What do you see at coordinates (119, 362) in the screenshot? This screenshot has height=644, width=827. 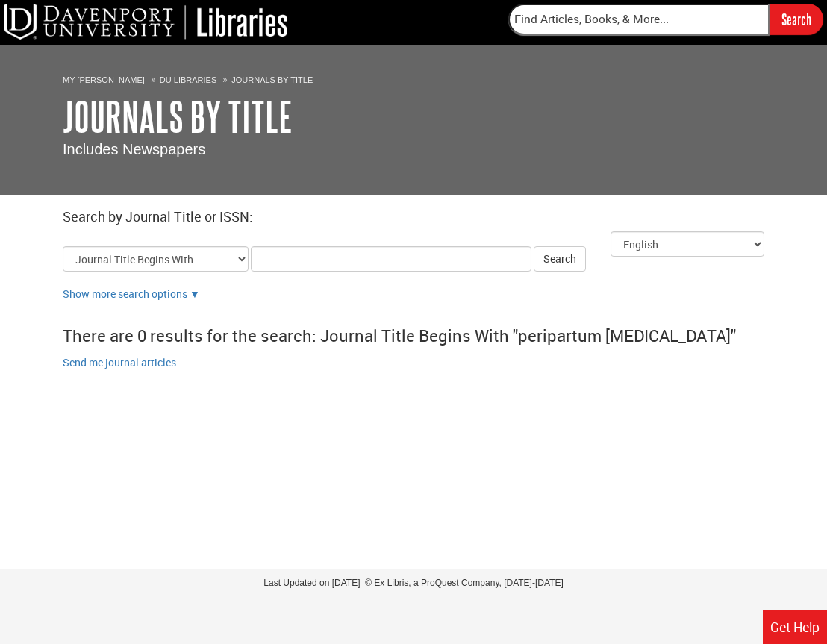 I see `a: Send me journal articles` at bounding box center [119, 362].